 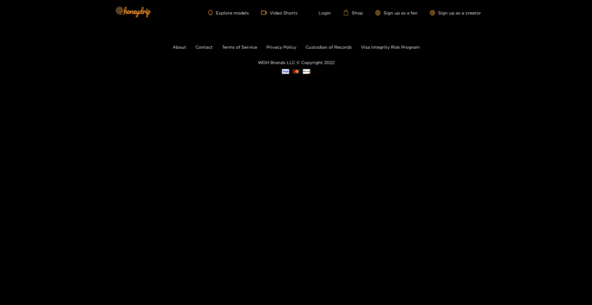 I want to click on a: Sign up as a creator, so click(x=456, y=13).